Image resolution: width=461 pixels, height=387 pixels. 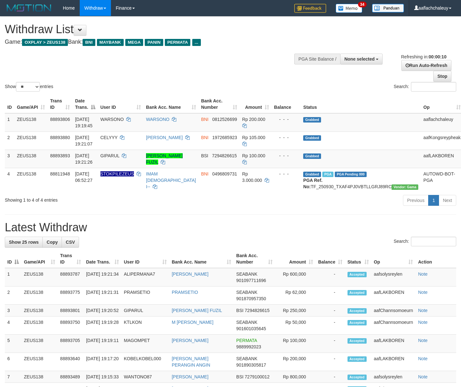 What do you see at coordinates (317, 59) in the screenshot?
I see `div: PGA Site Balance /` at bounding box center [317, 59].